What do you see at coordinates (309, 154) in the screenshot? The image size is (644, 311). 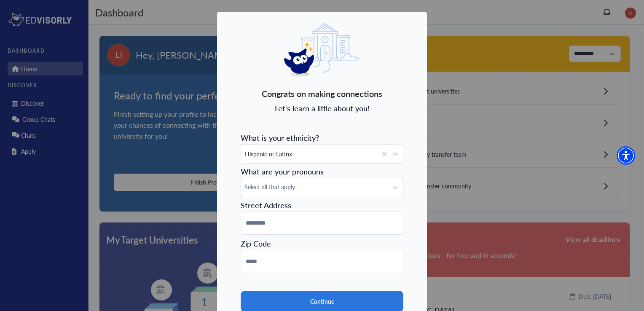 I see `div: Hispanic or Latinx` at bounding box center [309, 154].